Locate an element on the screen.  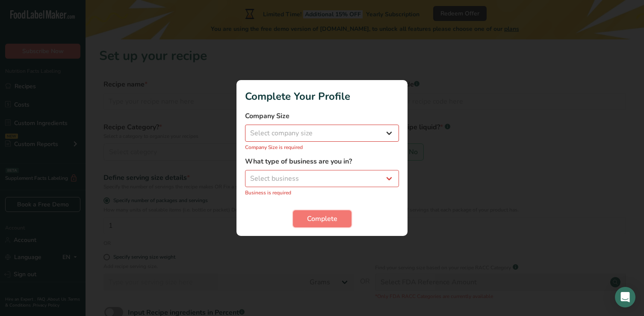
span: Complete is located at coordinates (322, 219).